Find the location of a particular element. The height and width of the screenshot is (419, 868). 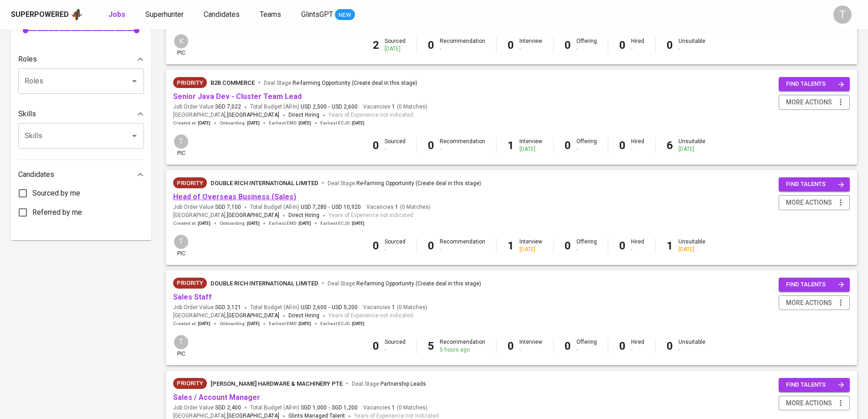

div: New Job received from Demand Team is located at coordinates (190, 383).